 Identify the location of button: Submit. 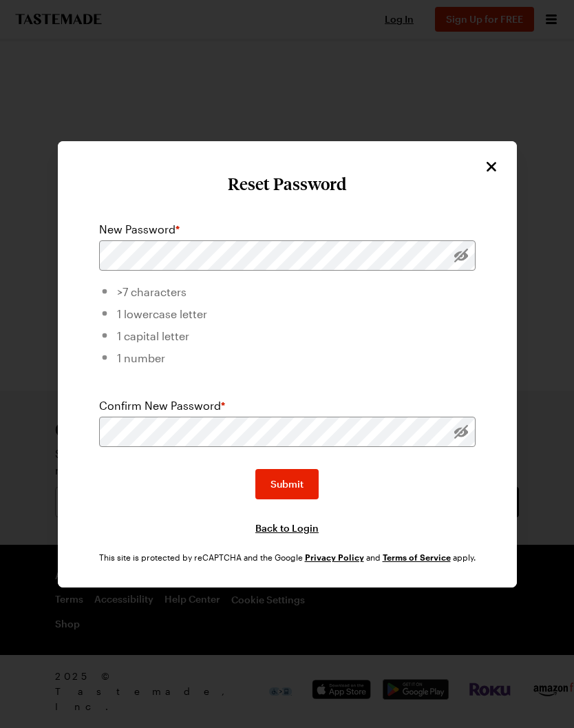
(287, 484).